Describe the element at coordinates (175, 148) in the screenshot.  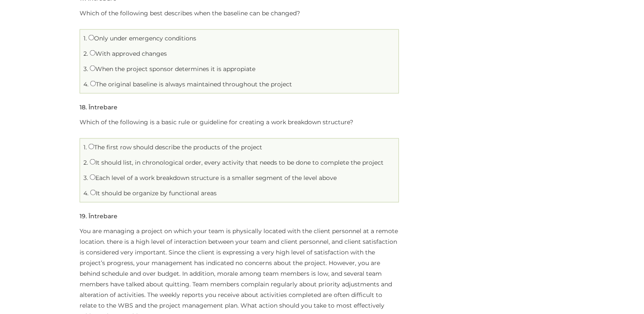
I see `label: The first row should describe the products of the project` at that location.